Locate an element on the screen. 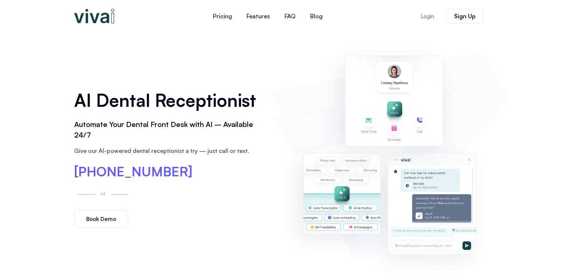 The width and height of the screenshot is (579, 274). a: Login is located at coordinates (427, 16).